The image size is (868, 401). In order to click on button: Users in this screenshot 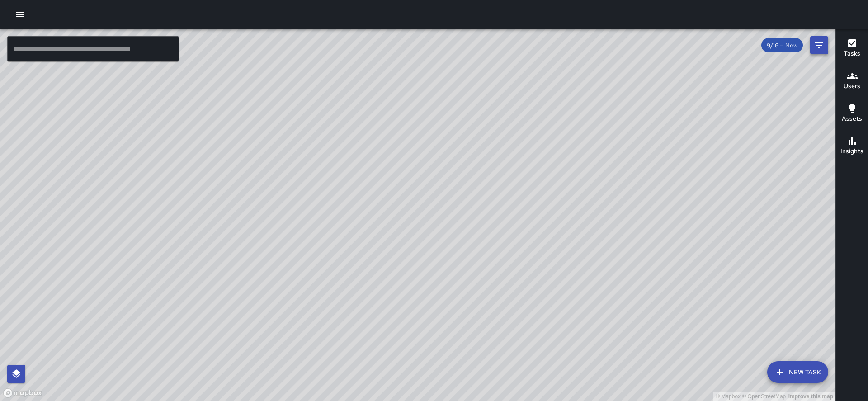, I will do `click(851, 81)`.